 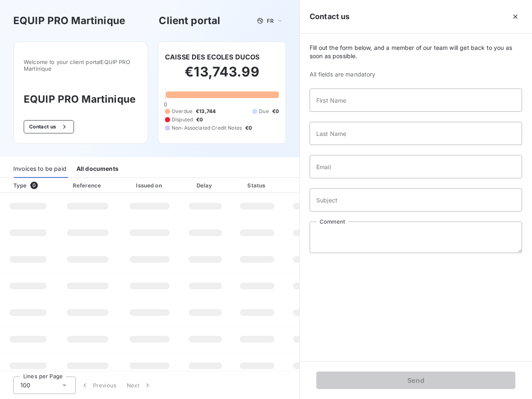 What do you see at coordinates (87, 186) in the screenshot?
I see `div: Reference` at bounding box center [87, 186].